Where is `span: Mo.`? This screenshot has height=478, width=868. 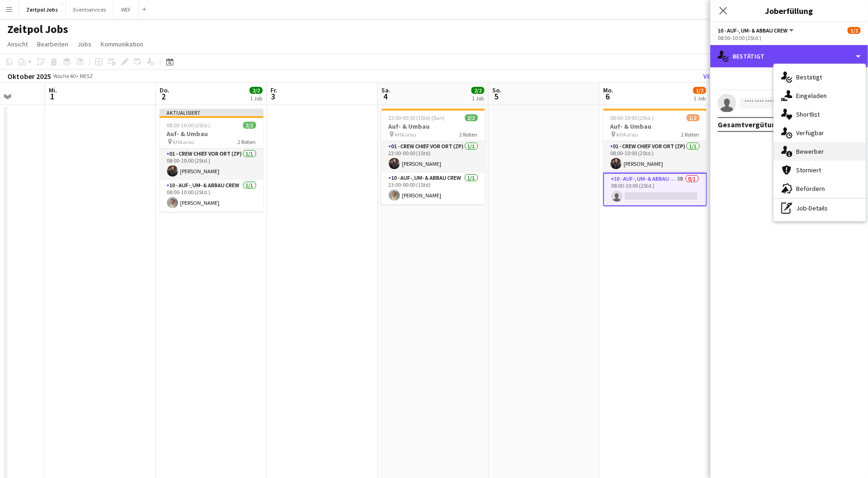 span: Mo. is located at coordinates (608, 90).